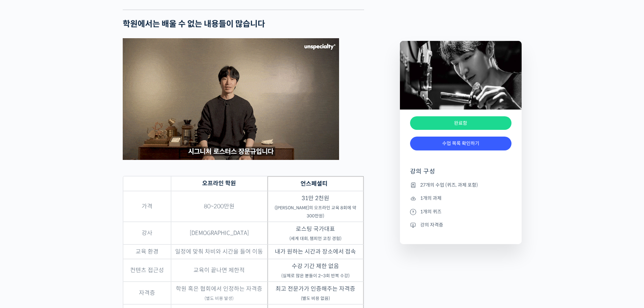 Image resolution: width=644 pixels, height=308 pixels. I want to click on a: 대화, so click(66, 222).